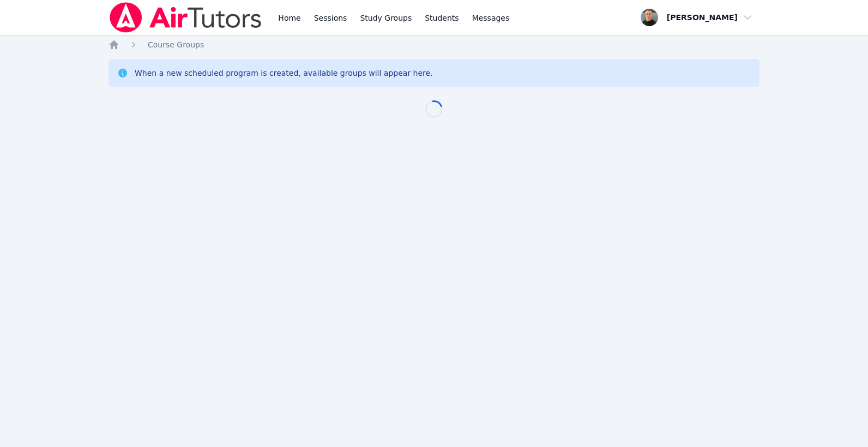  Describe the element at coordinates (185, 18) in the screenshot. I see `img: Air Tutors` at that location.